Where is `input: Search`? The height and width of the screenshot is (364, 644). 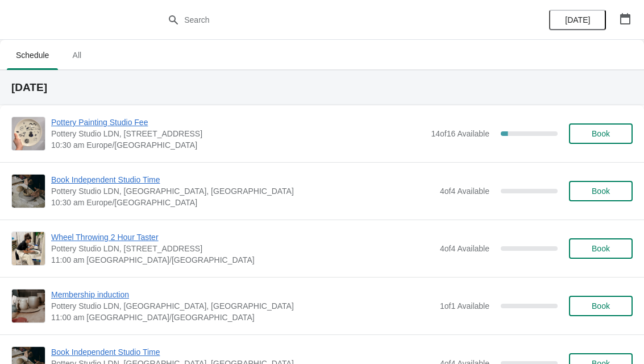
input: Search is located at coordinates (333, 20).